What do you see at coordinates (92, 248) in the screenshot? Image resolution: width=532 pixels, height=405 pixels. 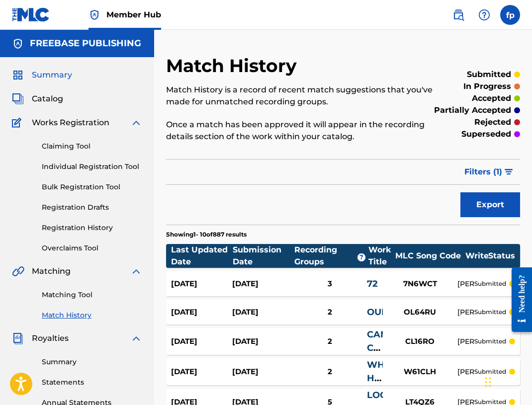 I see `a: Overclaims Tool` at bounding box center [92, 248].